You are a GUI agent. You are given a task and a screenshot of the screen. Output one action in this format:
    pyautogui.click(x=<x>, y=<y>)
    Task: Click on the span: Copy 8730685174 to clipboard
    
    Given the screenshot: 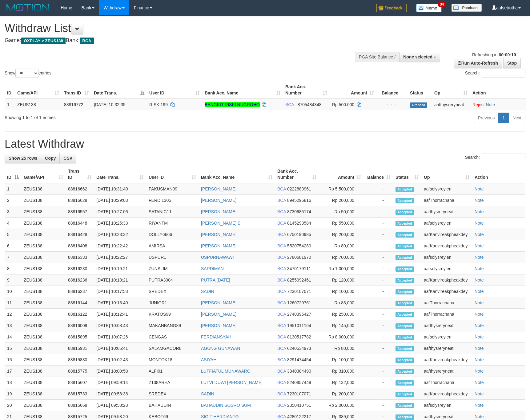 What is the action you would take?
    pyautogui.click(x=299, y=212)
    